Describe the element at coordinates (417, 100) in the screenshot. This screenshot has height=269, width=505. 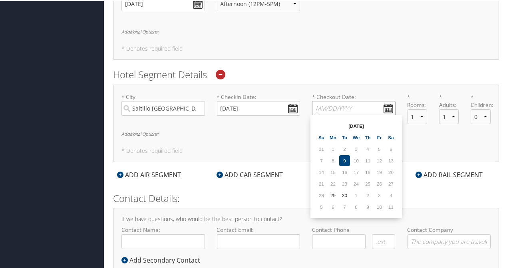
I see `label: * Rooms:` at that location.